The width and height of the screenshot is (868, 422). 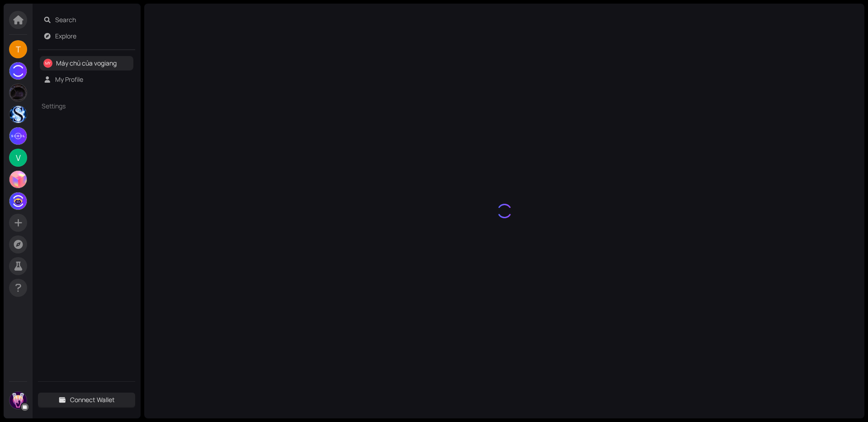 I want to click on img: 1d3d5e142b2c057a2bb61662301e7eb7.webp, so click(x=18, y=201).